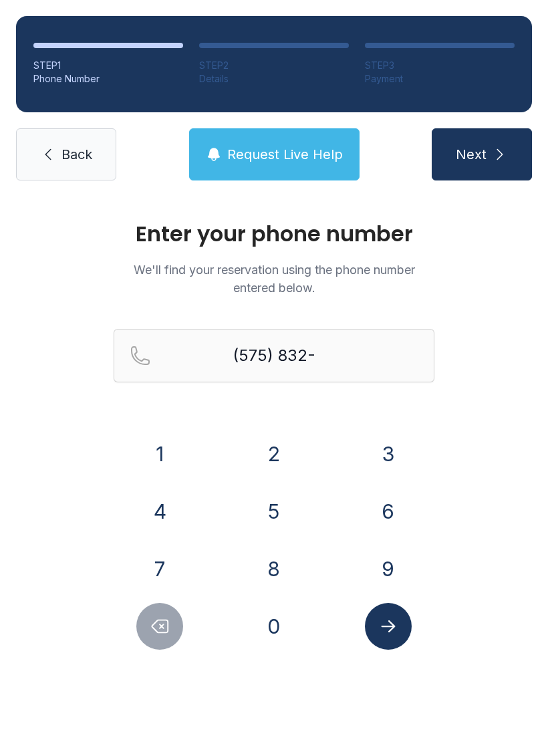  Describe the element at coordinates (388, 512) in the screenshot. I see `button: 6` at that location.